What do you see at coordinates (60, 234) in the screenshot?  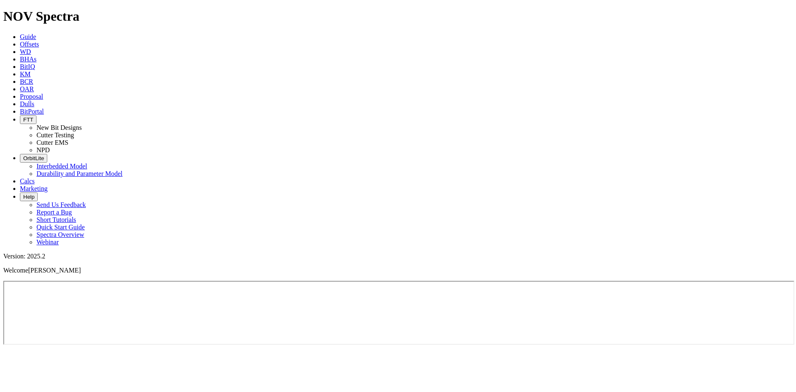 I see `a: Spectra Overview` at bounding box center [60, 234].